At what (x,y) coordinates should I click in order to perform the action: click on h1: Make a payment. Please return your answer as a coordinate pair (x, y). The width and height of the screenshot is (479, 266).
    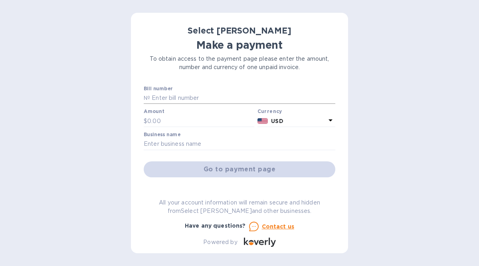
    Looking at the image, I should click on (239, 45).